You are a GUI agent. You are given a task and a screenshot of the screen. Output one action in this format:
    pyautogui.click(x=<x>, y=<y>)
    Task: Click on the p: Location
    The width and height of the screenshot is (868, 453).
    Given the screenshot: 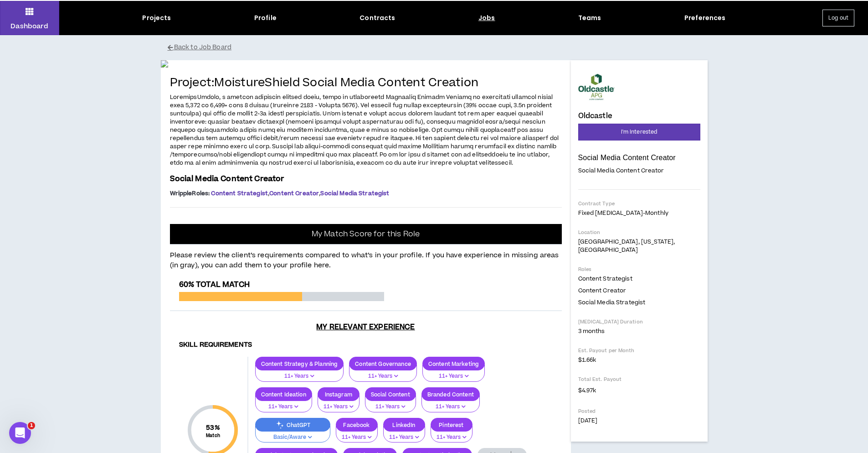 What is the action you would take?
    pyautogui.click(x=640, y=233)
    